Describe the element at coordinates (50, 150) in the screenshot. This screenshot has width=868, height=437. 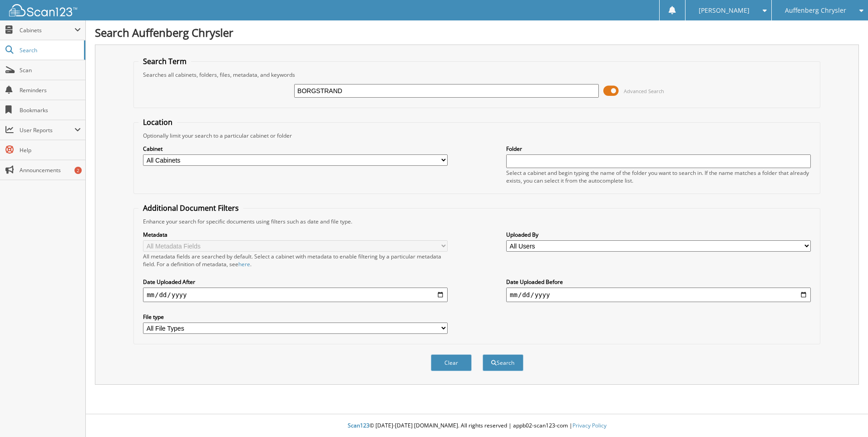
I see `span: Help` at that location.